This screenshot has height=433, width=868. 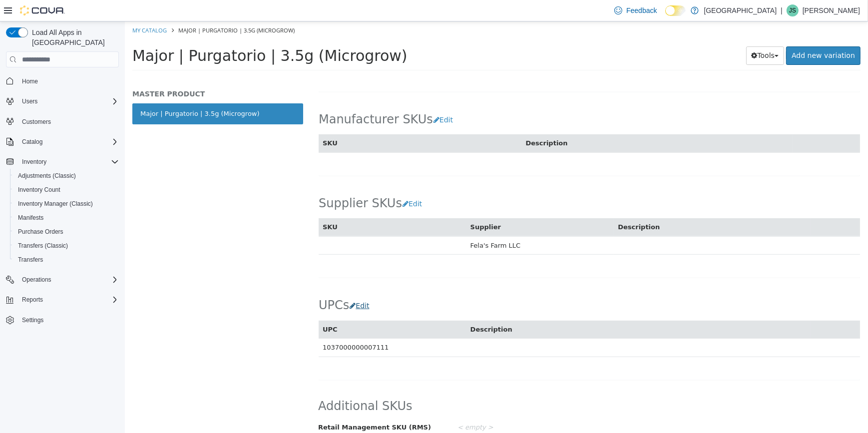 What do you see at coordinates (24, 9) in the screenshot?
I see `a: My Catalog` at bounding box center [24, 9].